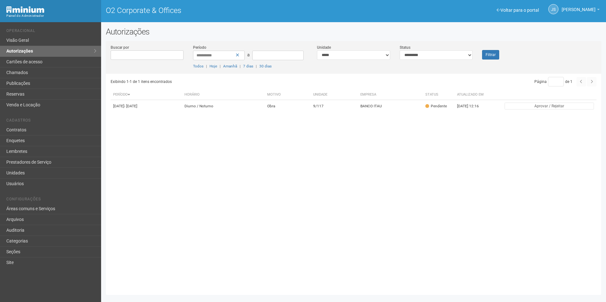 This screenshot has width=606, height=302. I want to click on label: Buscar por, so click(120, 48).